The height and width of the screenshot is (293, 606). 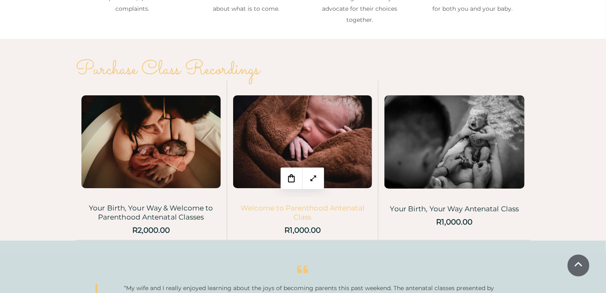 I want to click on a: R2,000.00, so click(x=151, y=231).